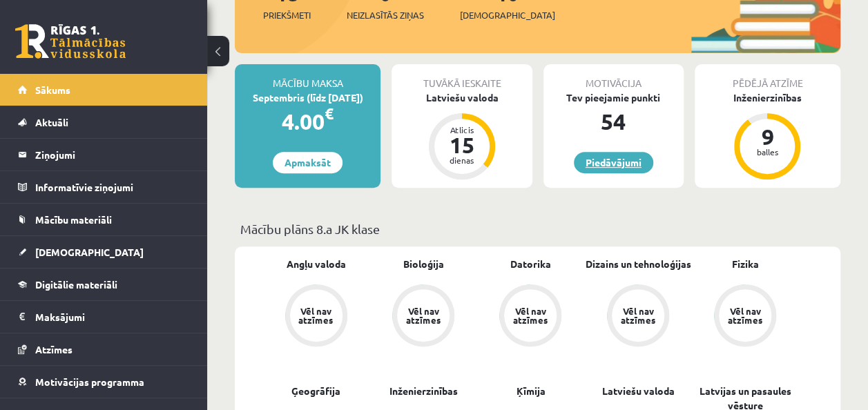  I want to click on a: Inženierzinības, so click(423, 391).